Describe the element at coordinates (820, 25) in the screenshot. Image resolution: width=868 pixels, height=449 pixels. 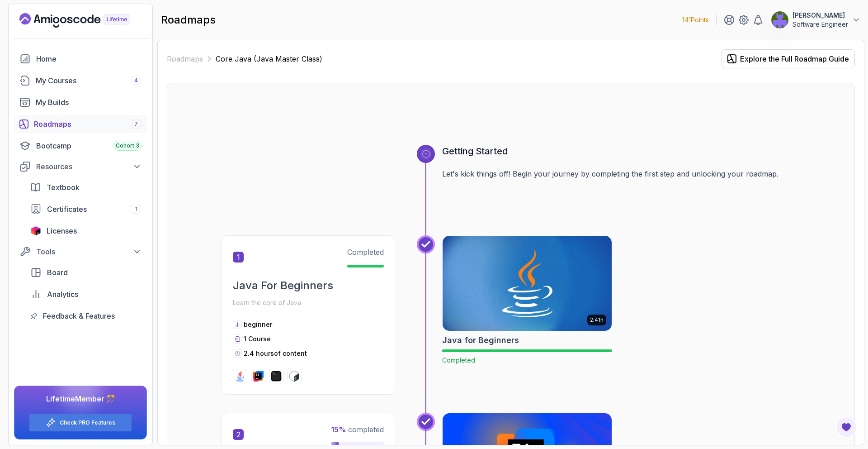
I see `p: Software Engineer` at that location.